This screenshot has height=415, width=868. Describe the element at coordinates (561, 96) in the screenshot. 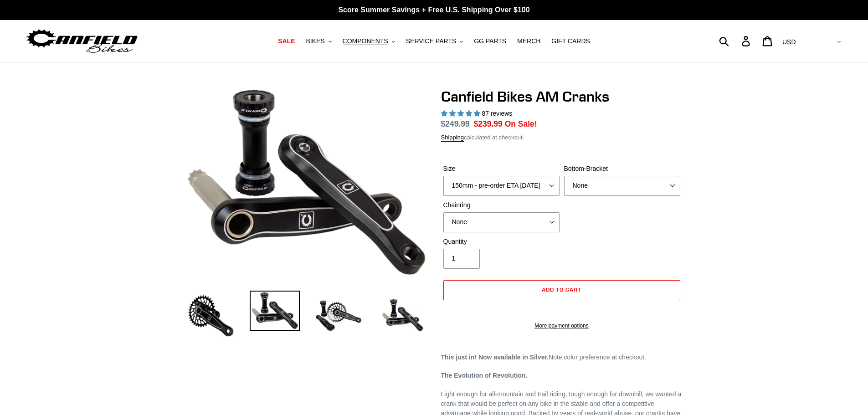

I see `h1: Canfield Bikes AM Cranks` at that location.